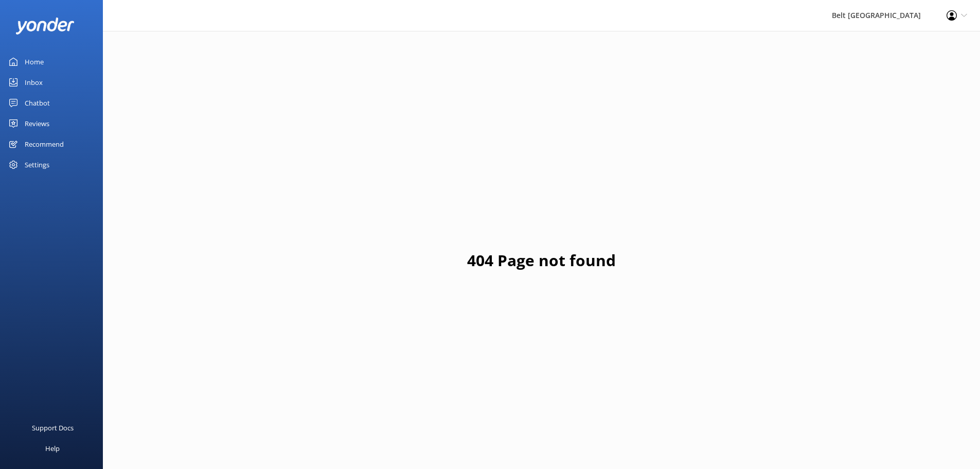 The width and height of the screenshot is (980, 469). What do you see at coordinates (44, 144) in the screenshot?
I see `div: Recommend` at bounding box center [44, 144].